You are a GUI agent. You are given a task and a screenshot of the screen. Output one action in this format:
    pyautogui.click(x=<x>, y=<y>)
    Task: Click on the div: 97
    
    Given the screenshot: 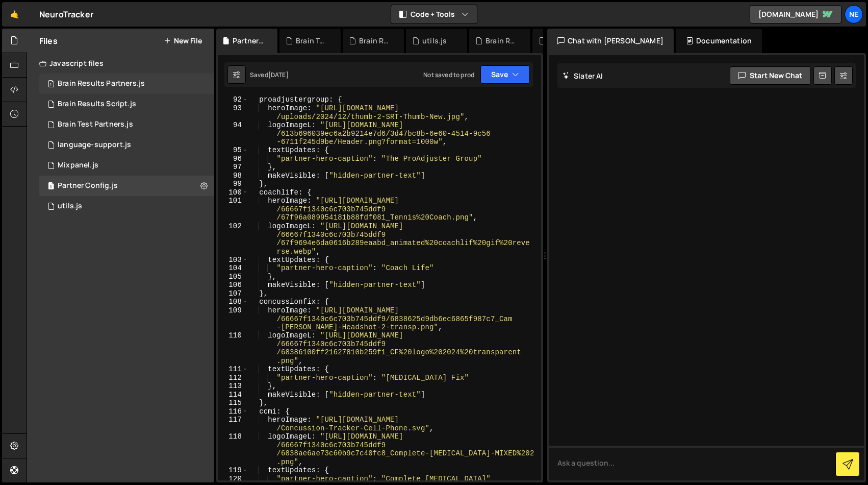 What is the action you would take?
    pyautogui.click(x=233, y=167)
    